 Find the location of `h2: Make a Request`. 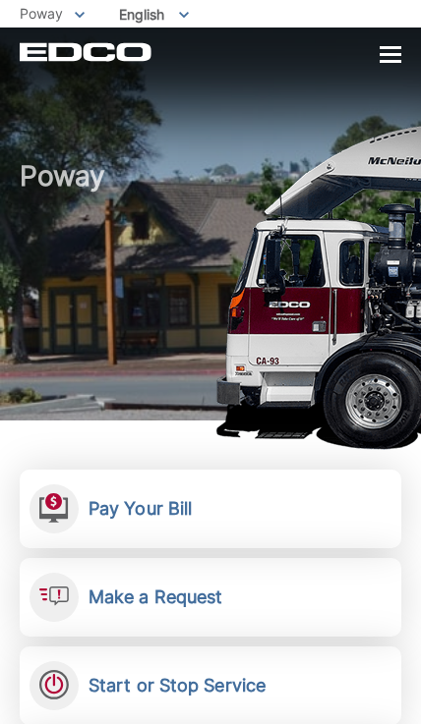

h2: Make a Request is located at coordinates (155, 597).